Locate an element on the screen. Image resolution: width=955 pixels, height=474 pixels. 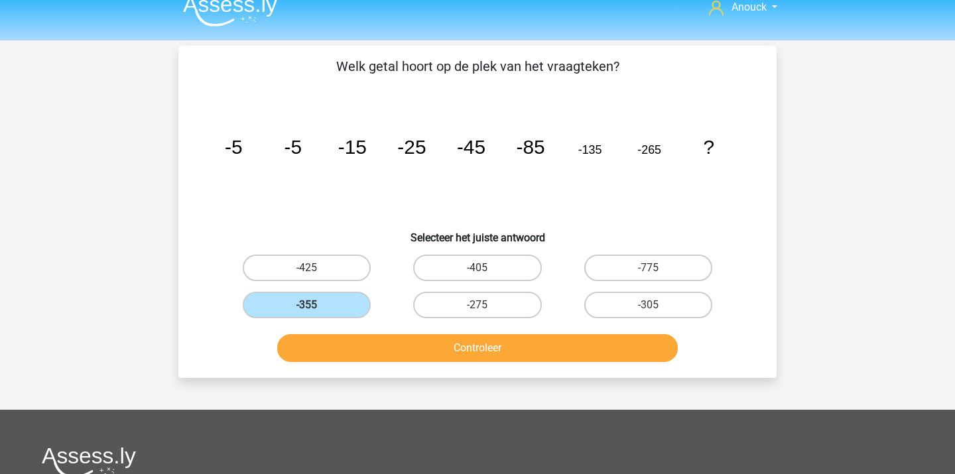
p: Welk getal hoort op de plek van het vraagteken? is located at coordinates (477, 66).